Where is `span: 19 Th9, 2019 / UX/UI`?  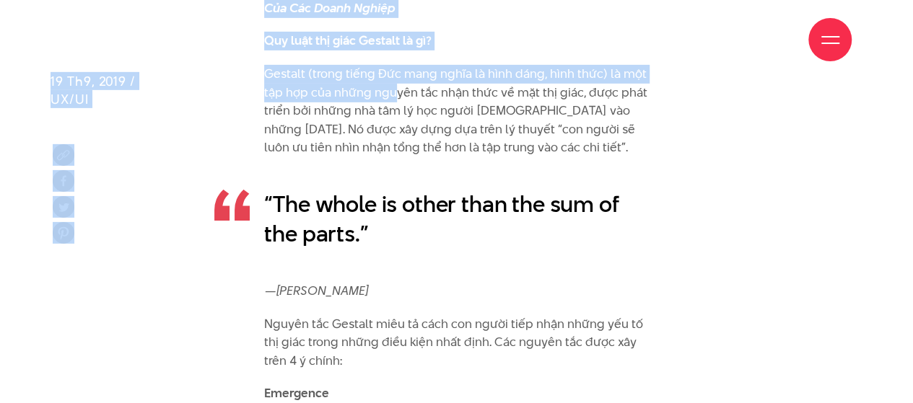
span: 19 Th9, 2019 / UX/UI is located at coordinates (93, 90).